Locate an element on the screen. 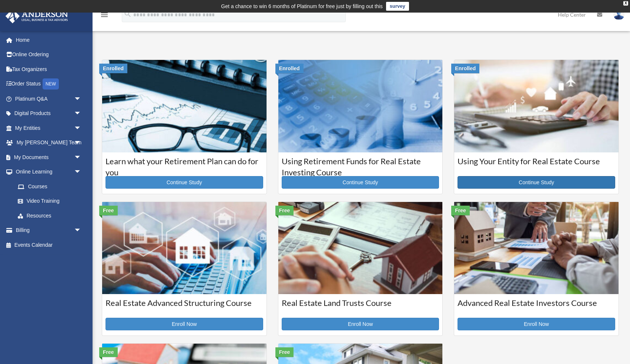  h3: Real Estate Land Trusts Course is located at coordinates (361, 307).